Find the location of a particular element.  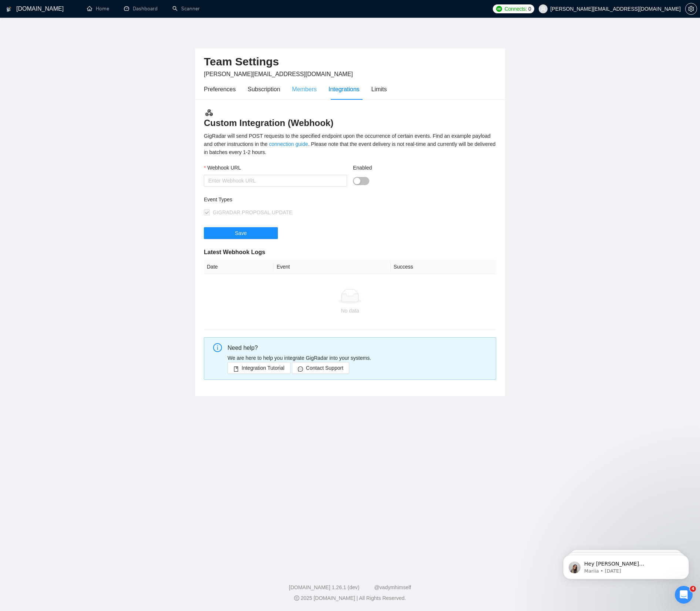

span: Connects: is located at coordinates (515, 9).